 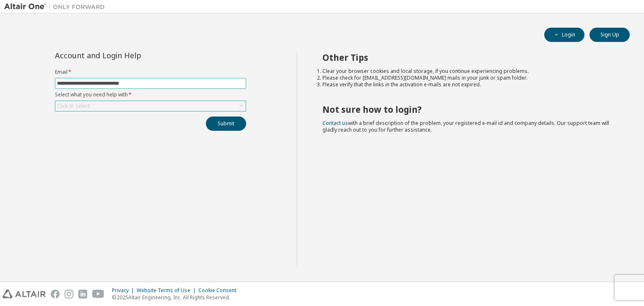 I want to click on button: Sign Up, so click(x=609, y=35).